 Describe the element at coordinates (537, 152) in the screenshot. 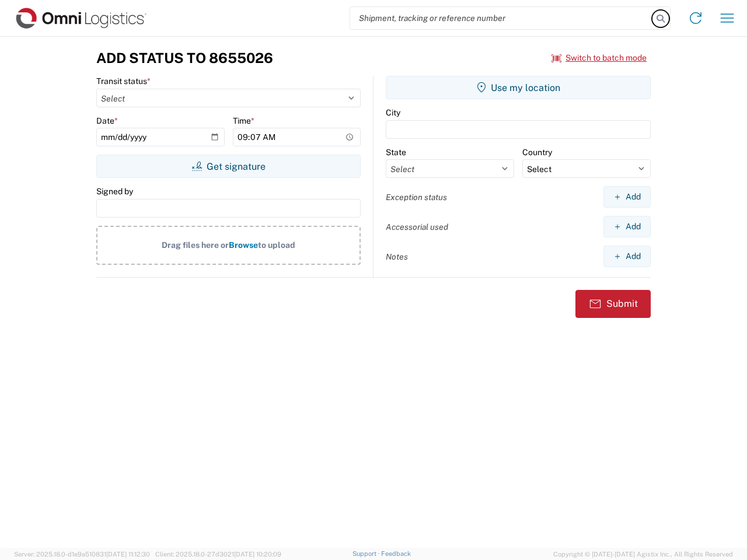

I see `label: Country` at that location.